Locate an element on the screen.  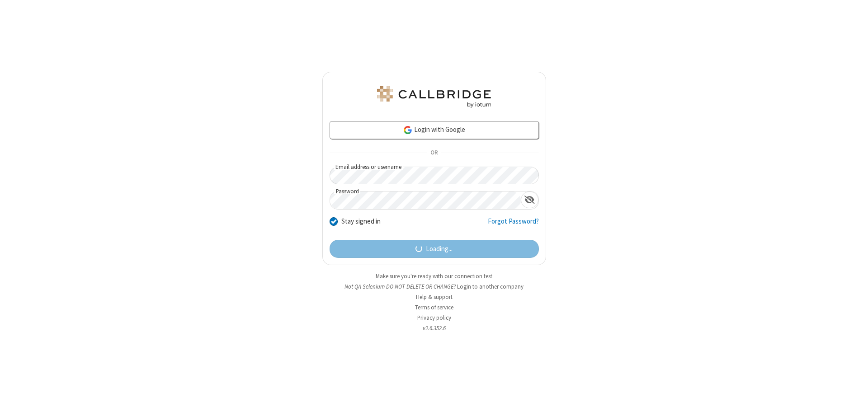
a: Help & support is located at coordinates (434, 297).